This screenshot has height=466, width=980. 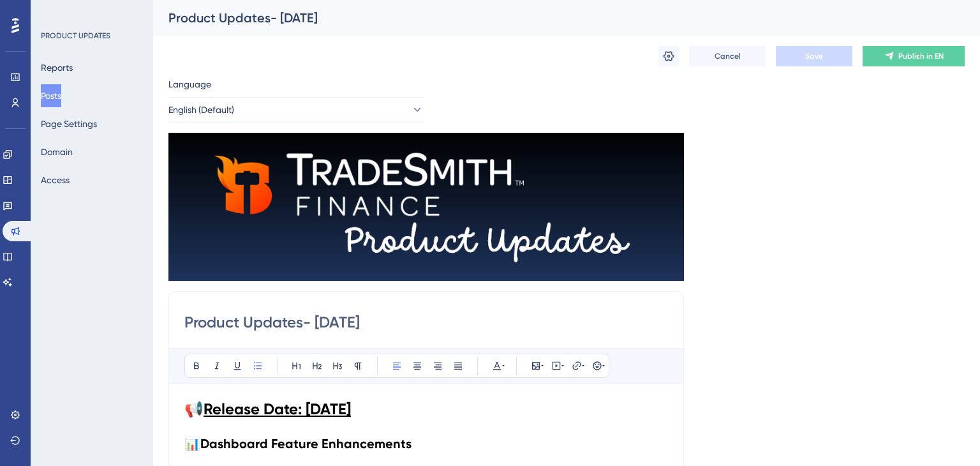 What do you see at coordinates (69, 124) in the screenshot?
I see `button: Page Settings` at bounding box center [69, 124].